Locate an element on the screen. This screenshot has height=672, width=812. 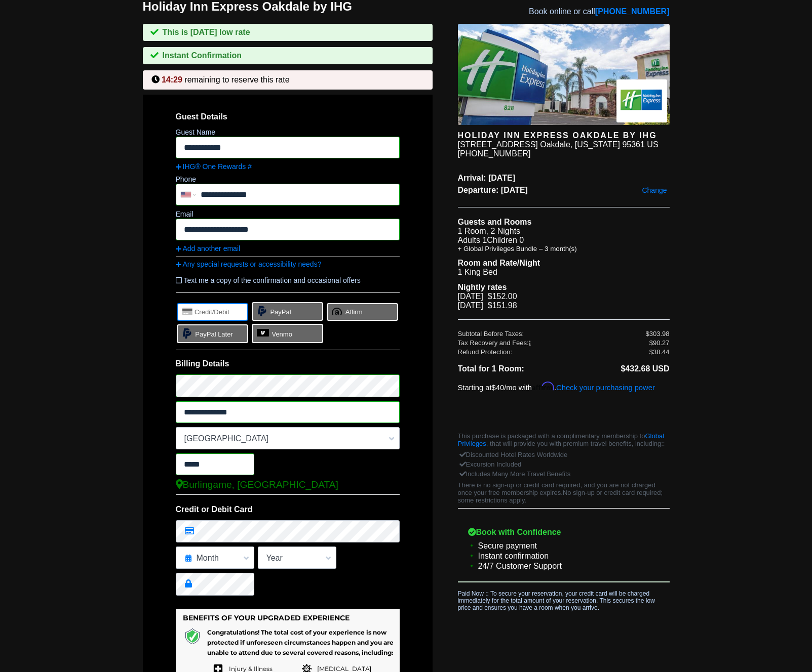
a: Change is located at coordinates (654, 190).